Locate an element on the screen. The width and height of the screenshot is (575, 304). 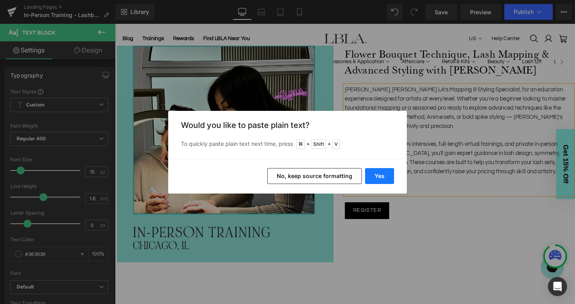
span: Register is located at coordinates (264, 195).